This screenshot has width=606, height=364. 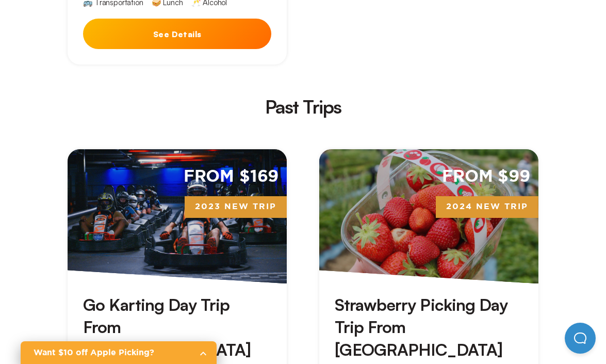 What do you see at coordinates (177, 34) in the screenshot?
I see `button: See Details` at bounding box center [177, 34].